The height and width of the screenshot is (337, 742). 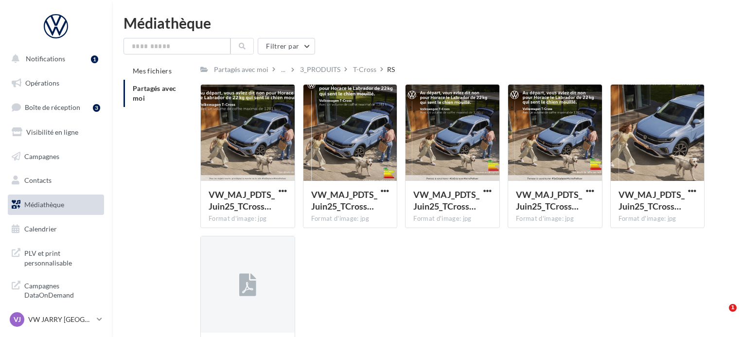 I want to click on button: Notifications 1, so click(x=54, y=59).